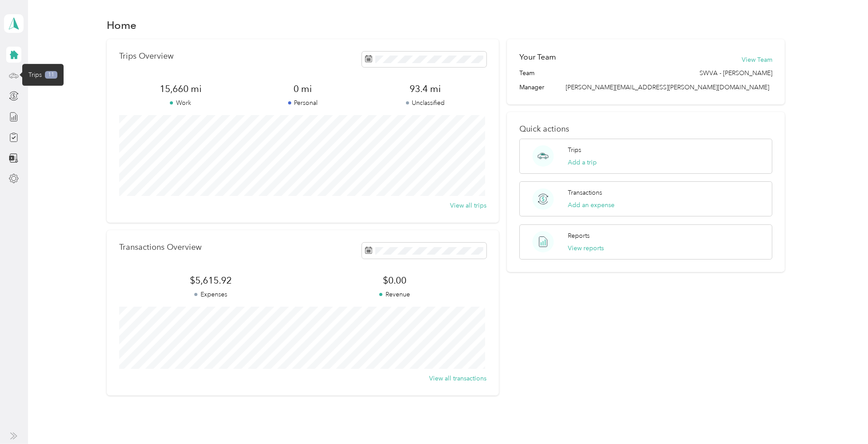  I want to click on span: $5,615.92, so click(211, 280).